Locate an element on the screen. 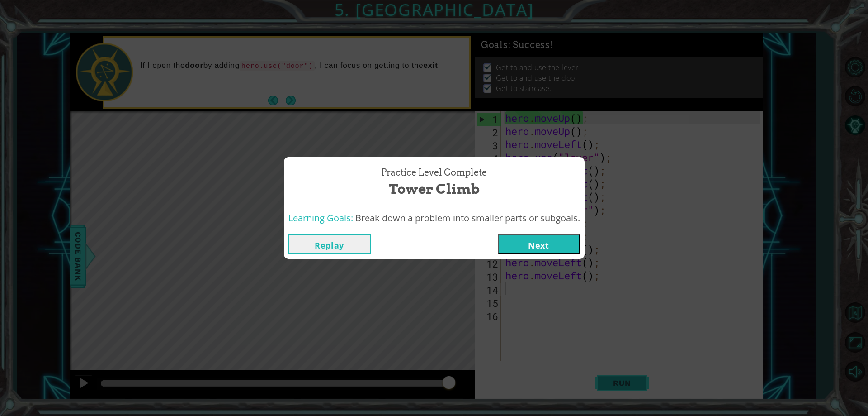 The height and width of the screenshot is (416, 868). span: Tower Climb is located at coordinates (434, 189).